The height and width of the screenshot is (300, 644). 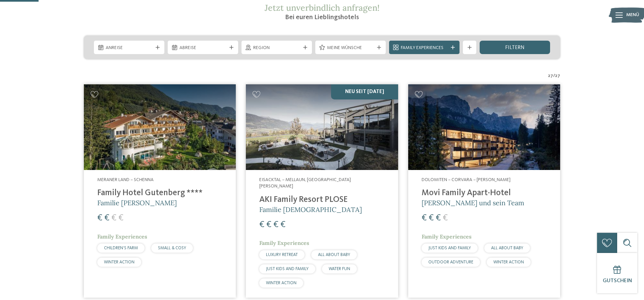 What do you see at coordinates (484, 193) in the screenshot?
I see `h4: Movi Family Apart-Hotel` at bounding box center [484, 193].